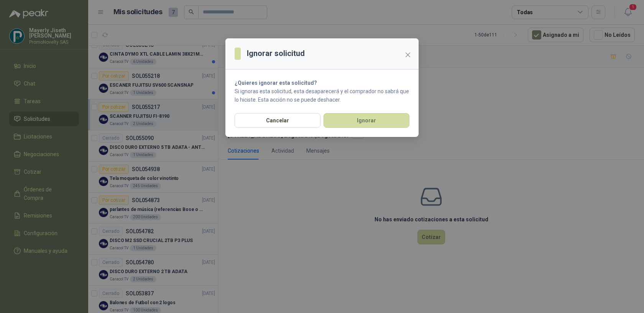 The height and width of the screenshot is (313, 644). I want to click on button: Close, so click(408, 55).